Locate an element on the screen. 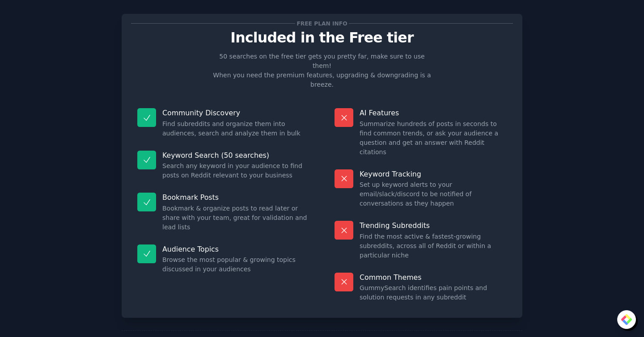 The height and width of the screenshot is (337, 644). p: Bookmark Posts is located at coordinates (236, 197).